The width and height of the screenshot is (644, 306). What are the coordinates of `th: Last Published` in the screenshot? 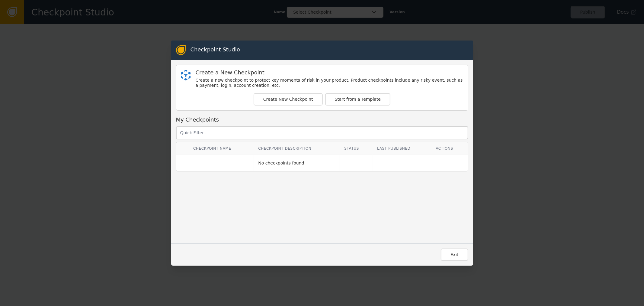 It's located at (402, 149).